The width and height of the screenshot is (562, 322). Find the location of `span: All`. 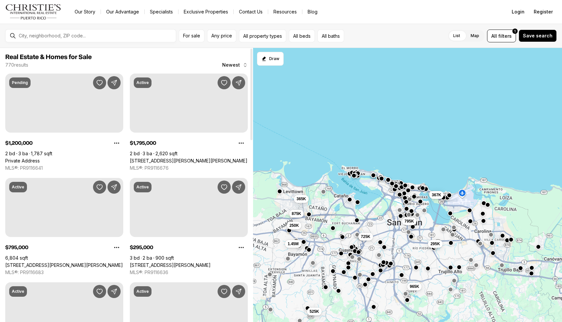

span: All is located at coordinates (494, 36).